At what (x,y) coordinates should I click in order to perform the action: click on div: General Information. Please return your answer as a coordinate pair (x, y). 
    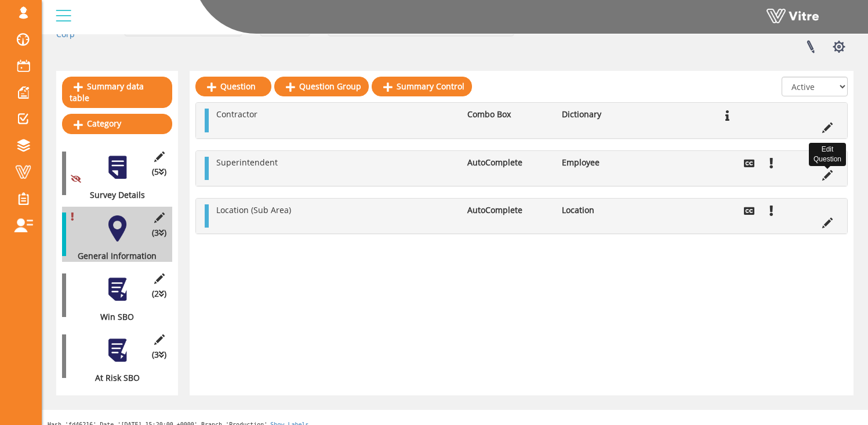
    Looking at the image, I should click on (113, 256).